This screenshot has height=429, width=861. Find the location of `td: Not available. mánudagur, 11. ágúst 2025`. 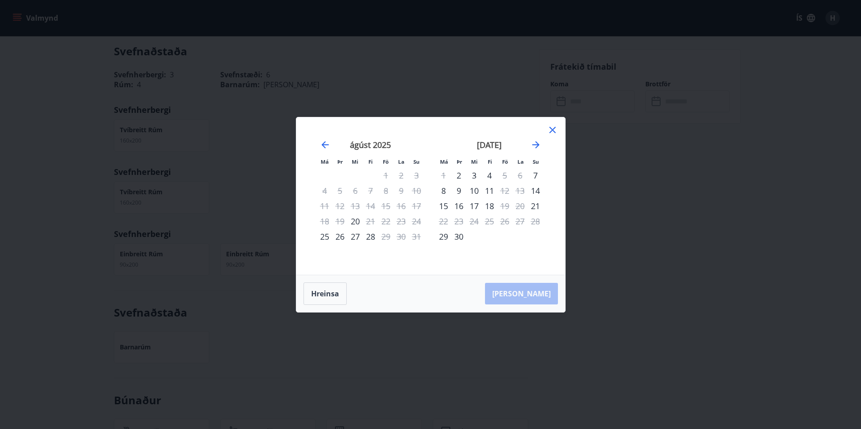

td: Not available. mánudagur, 11. ágúst 2025 is located at coordinates (325, 206).